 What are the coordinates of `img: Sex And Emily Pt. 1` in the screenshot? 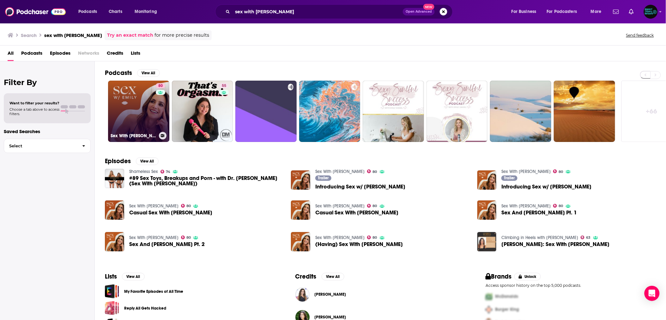 It's located at (487, 210).